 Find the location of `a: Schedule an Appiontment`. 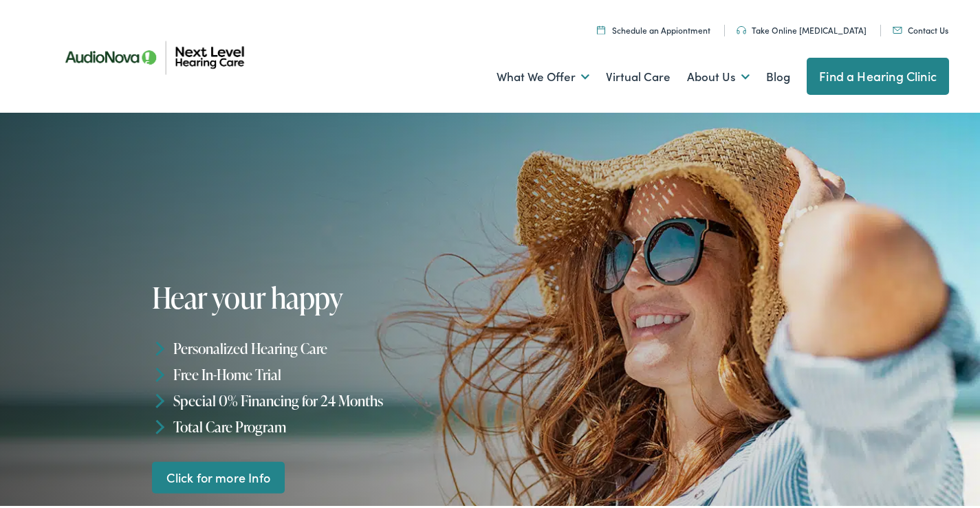

a: Schedule an Appiontment is located at coordinates (654, 26).